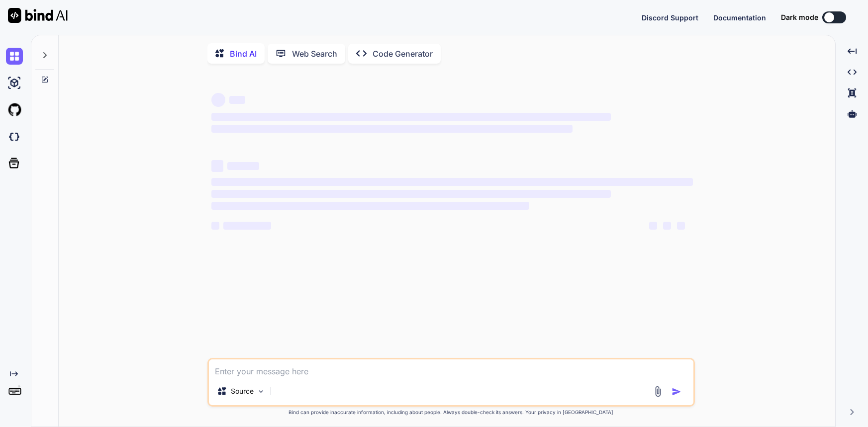 The image size is (868, 427). Describe the element at coordinates (403, 53) in the screenshot. I see `p: Code Generator` at that location.